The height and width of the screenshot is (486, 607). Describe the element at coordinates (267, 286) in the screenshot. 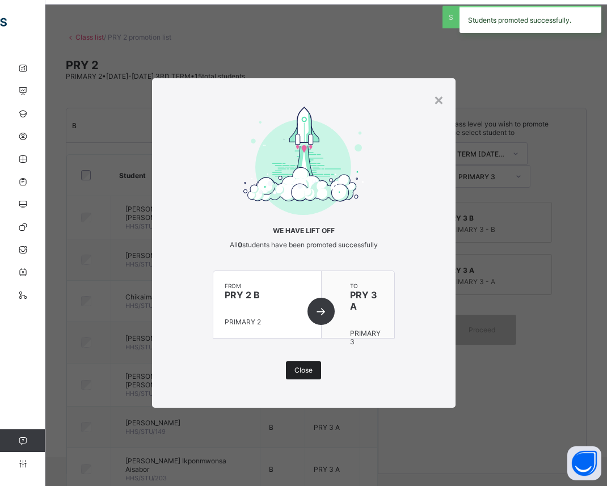

I see `span: from` at that location.